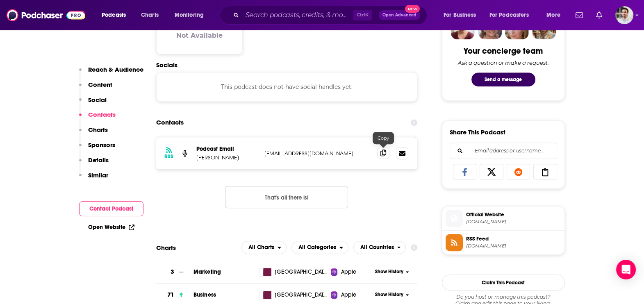 The image size is (644, 304). I want to click on span: Ctrl K, so click(362, 15).